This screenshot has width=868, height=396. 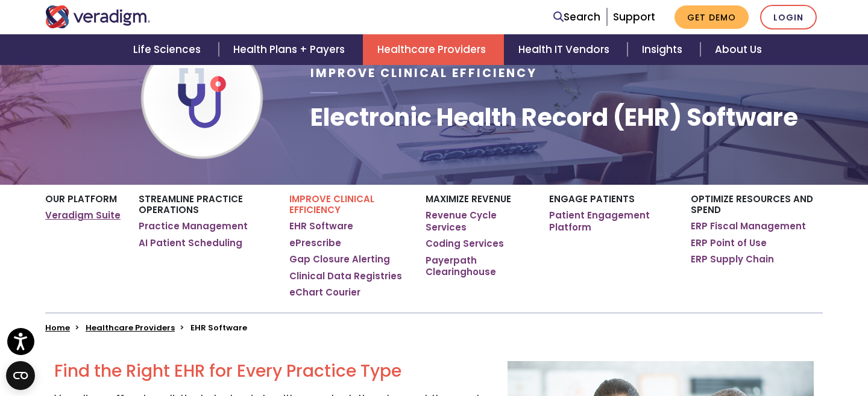 What do you see at coordinates (788, 17) in the screenshot?
I see `a: Login` at bounding box center [788, 17].